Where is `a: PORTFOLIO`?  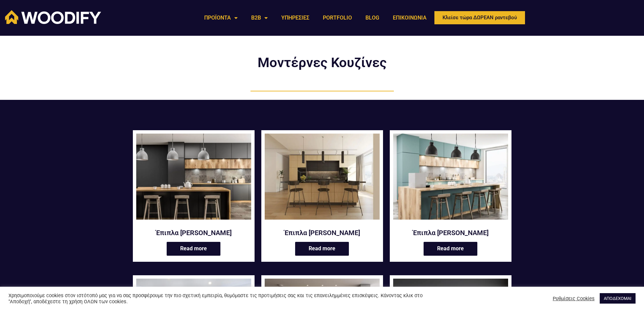 a: PORTFOLIO is located at coordinates (338, 18).